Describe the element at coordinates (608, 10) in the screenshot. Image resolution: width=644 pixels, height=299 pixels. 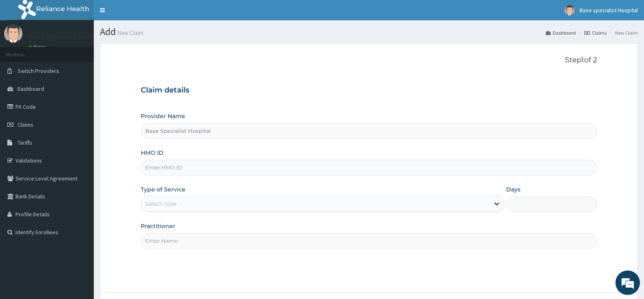
I see `span: Base specialist Hospital` at that location.